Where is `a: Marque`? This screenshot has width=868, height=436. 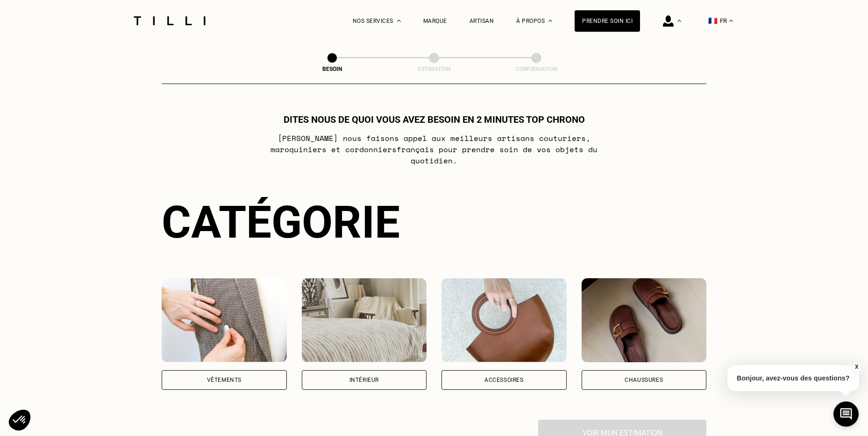
a: Marque is located at coordinates (434, 21).